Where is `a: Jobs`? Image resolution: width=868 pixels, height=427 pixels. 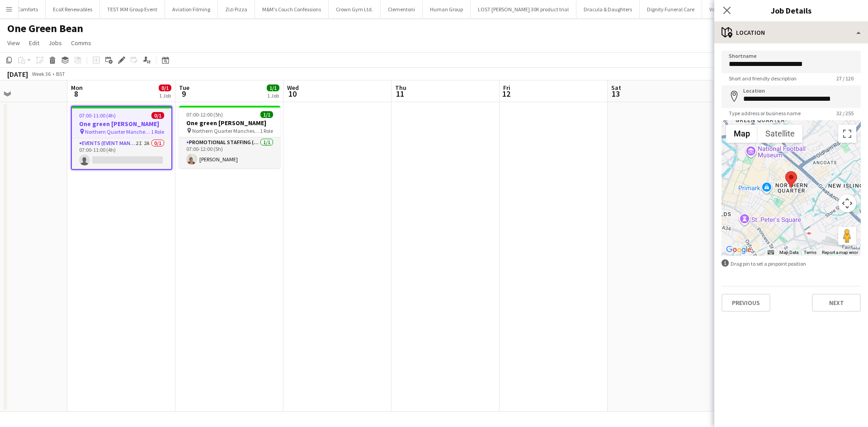 a: Jobs is located at coordinates (55, 43).